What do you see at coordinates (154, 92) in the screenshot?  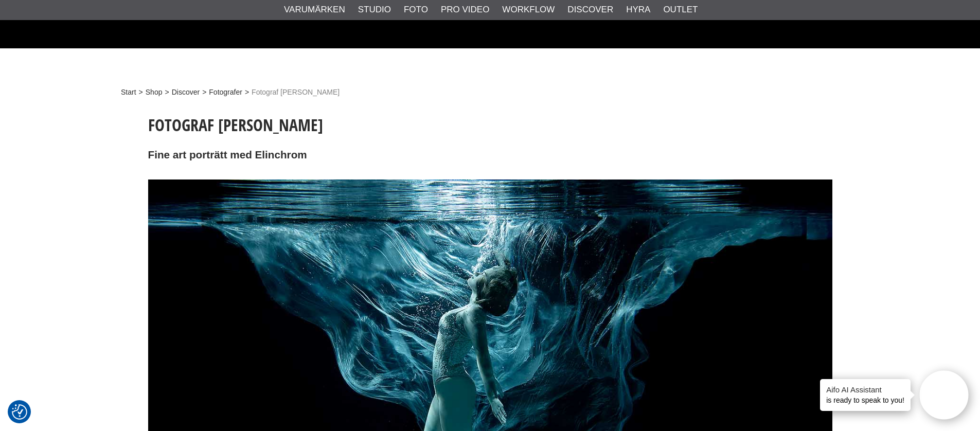 I see `a: Shop` at bounding box center [154, 92].